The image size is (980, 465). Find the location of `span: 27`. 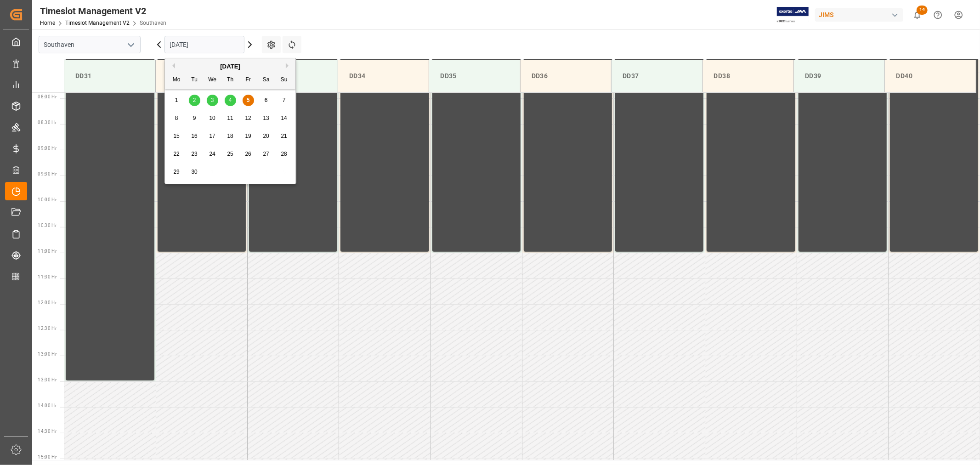

span: 27 is located at coordinates (266, 154).